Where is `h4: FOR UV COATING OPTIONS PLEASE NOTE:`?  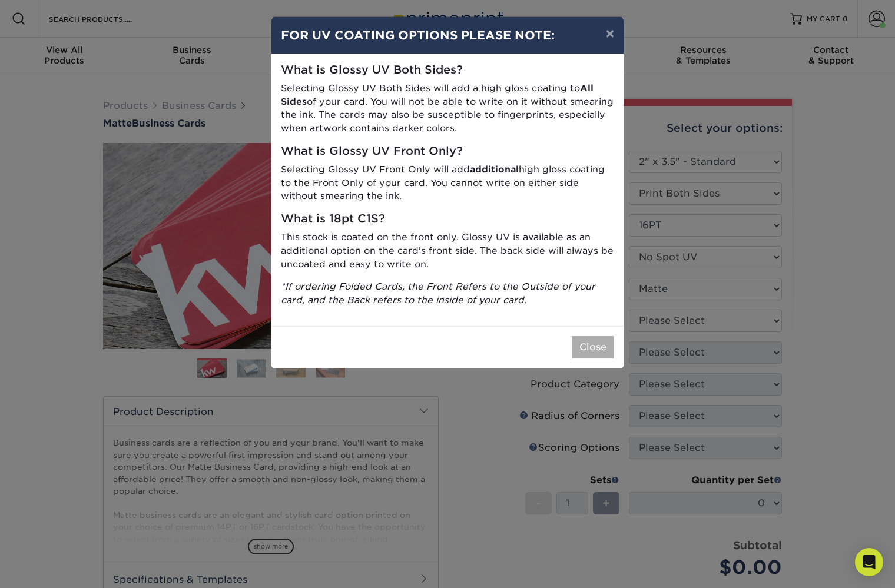 h4: FOR UV COATING OPTIONS PLEASE NOTE: is located at coordinates (448, 35).